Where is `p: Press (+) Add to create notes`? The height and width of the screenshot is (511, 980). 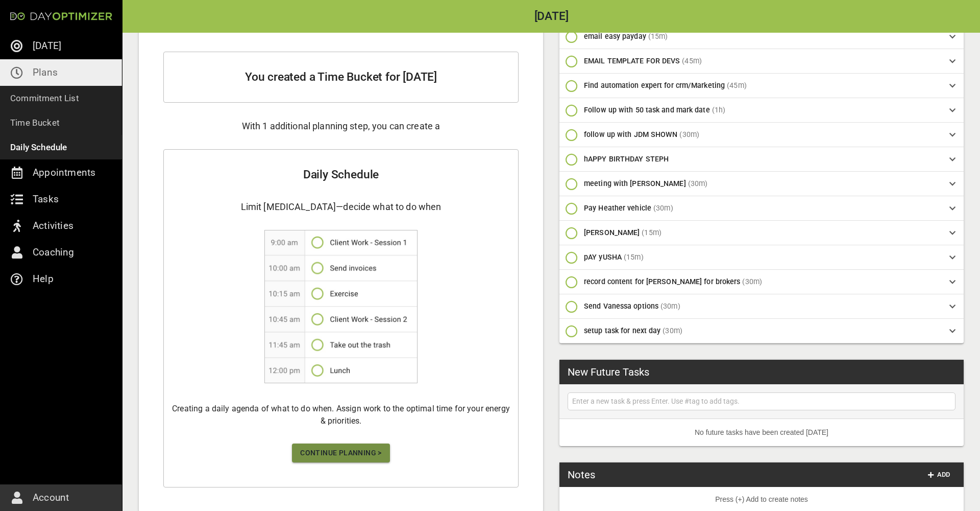 p: Press (+) Add to create notes is located at coordinates (762, 499).